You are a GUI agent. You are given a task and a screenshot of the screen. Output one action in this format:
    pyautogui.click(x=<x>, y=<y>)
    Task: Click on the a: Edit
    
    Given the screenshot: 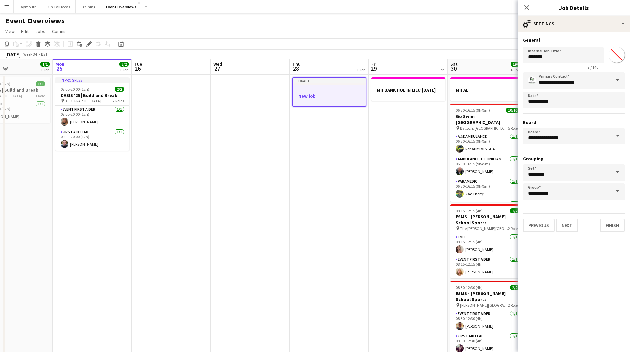 What is the action you would take?
    pyautogui.click(x=25, y=31)
    